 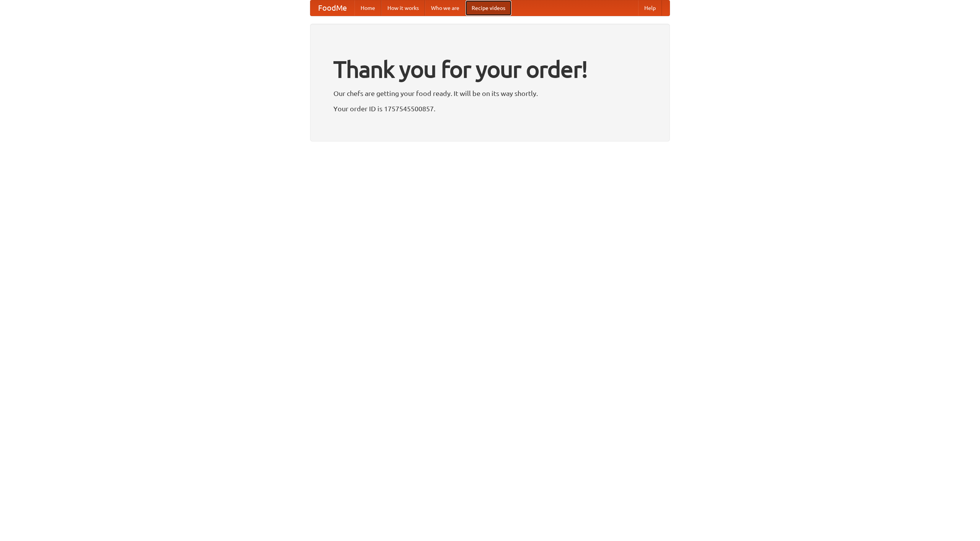 I want to click on a: Help, so click(x=650, y=8).